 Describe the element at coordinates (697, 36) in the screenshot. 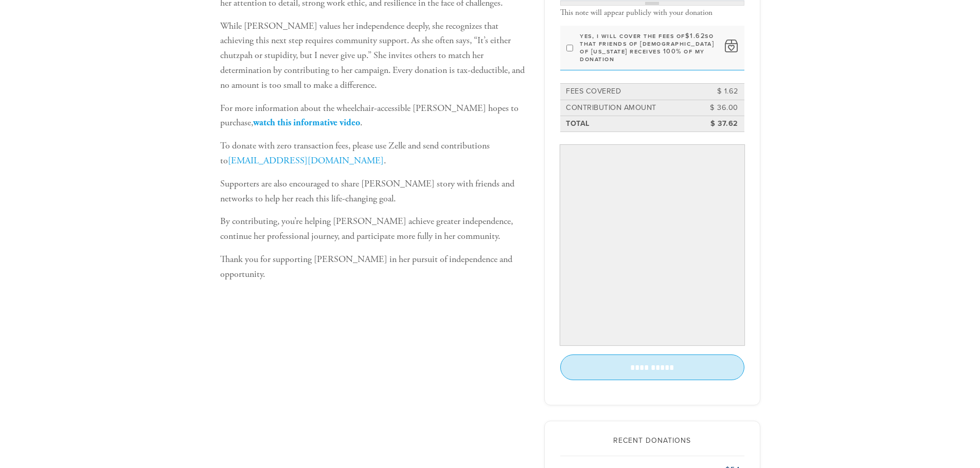

I see `span: 1.62` at that location.